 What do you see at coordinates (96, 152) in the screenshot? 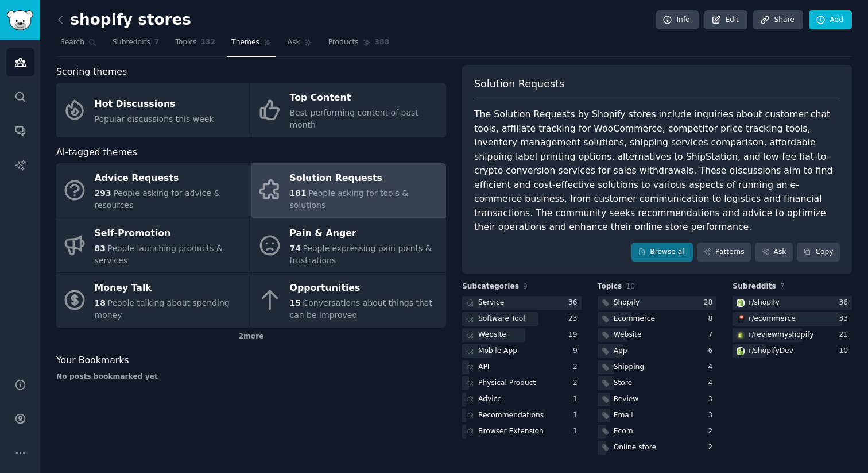
I see `span: AI-tagged themes` at bounding box center [96, 152].